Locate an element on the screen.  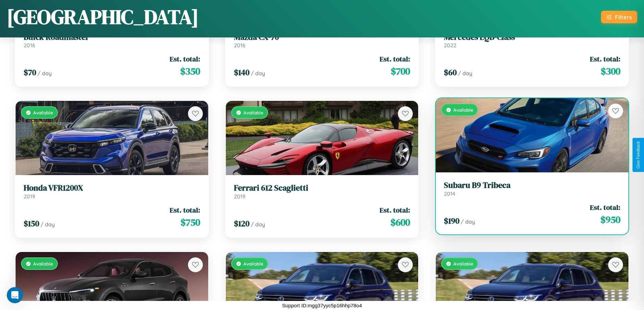
span: $ 60 is located at coordinates (450, 72).